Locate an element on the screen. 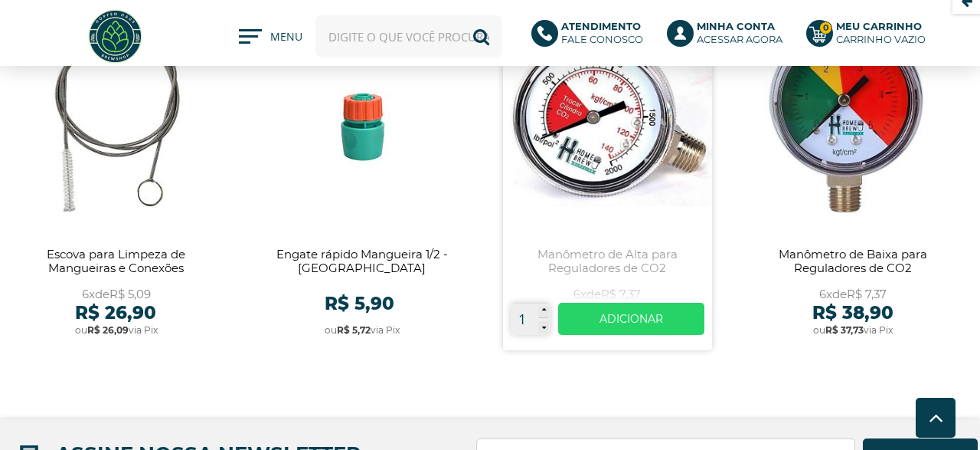  a: Ver mais is located at coordinates (631, 319).